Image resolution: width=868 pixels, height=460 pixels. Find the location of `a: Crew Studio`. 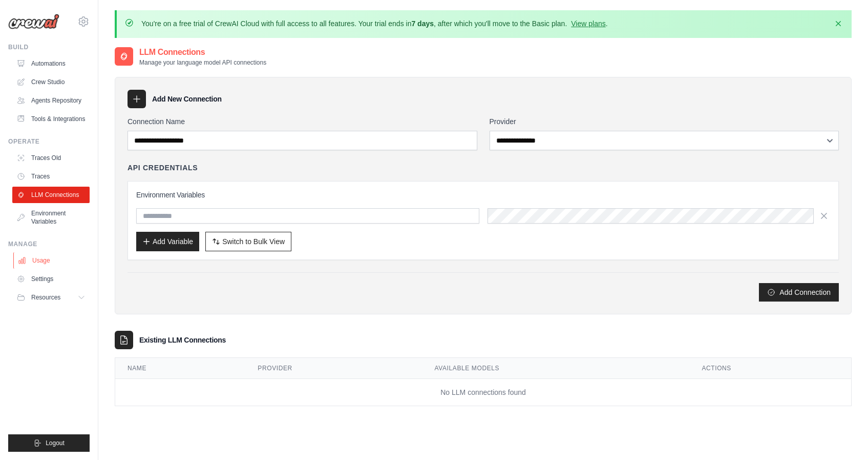

a: Crew Studio is located at coordinates (51, 82).